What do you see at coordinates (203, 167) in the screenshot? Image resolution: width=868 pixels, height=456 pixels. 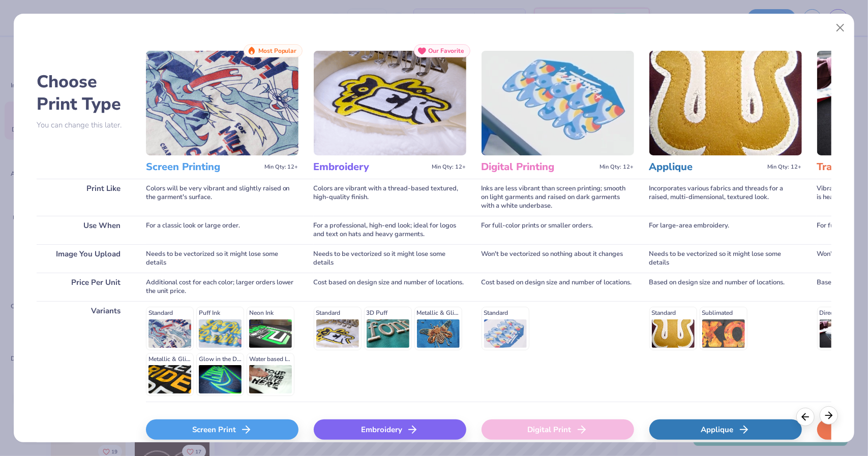 I see `h3: Screen Printing` at bounding box center [203, 167].